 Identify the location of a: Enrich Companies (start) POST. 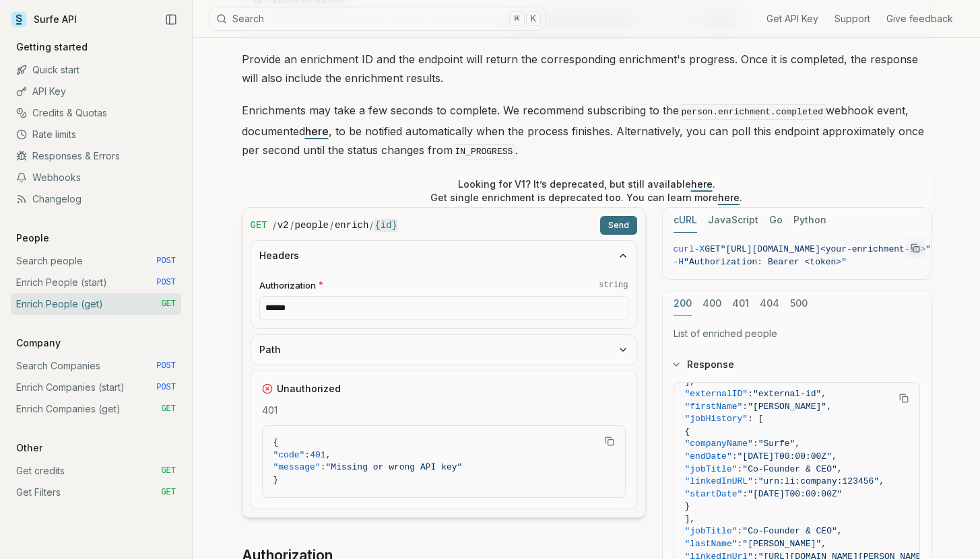
(96, 387).